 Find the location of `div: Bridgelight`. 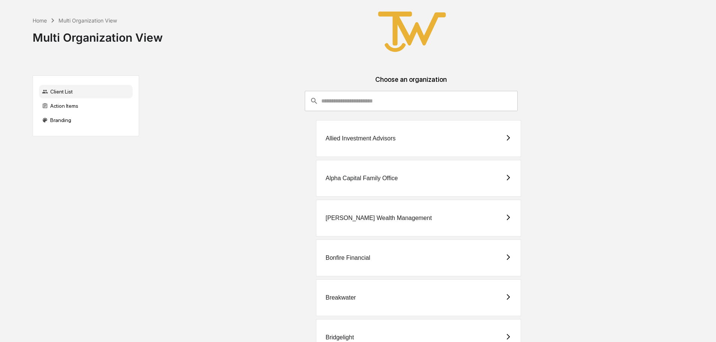

div: Bridgelight is located at coordinates (340, 337).